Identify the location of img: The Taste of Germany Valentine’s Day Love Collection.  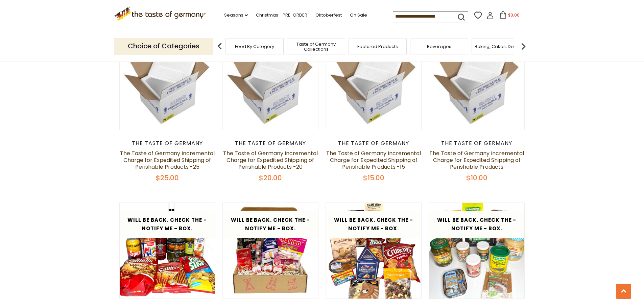
(270, 250).